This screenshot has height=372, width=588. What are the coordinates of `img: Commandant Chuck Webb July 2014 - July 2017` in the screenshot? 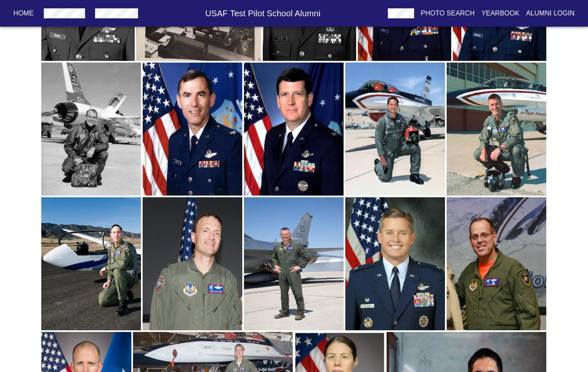 It's located at (496, 263).